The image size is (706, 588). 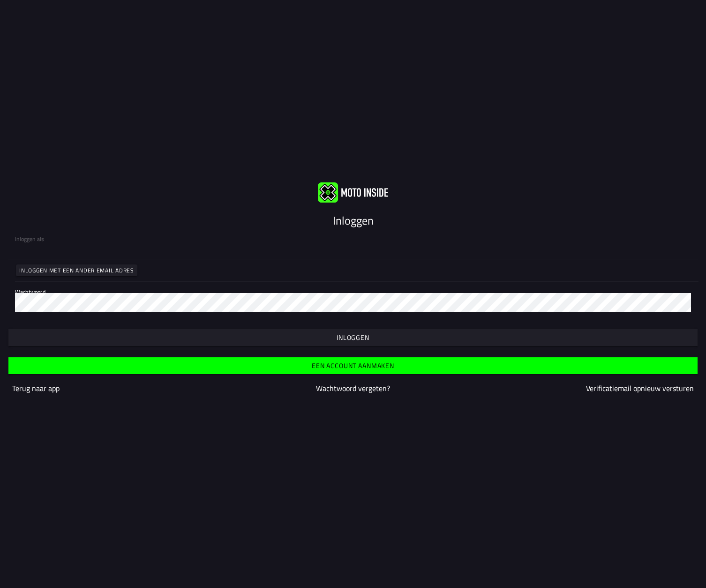 What do you see at coordinates (353, 388) in the screenshot?
I see `ion-text: Wachtwoord vergeten?` at bounding box center [353, 388].